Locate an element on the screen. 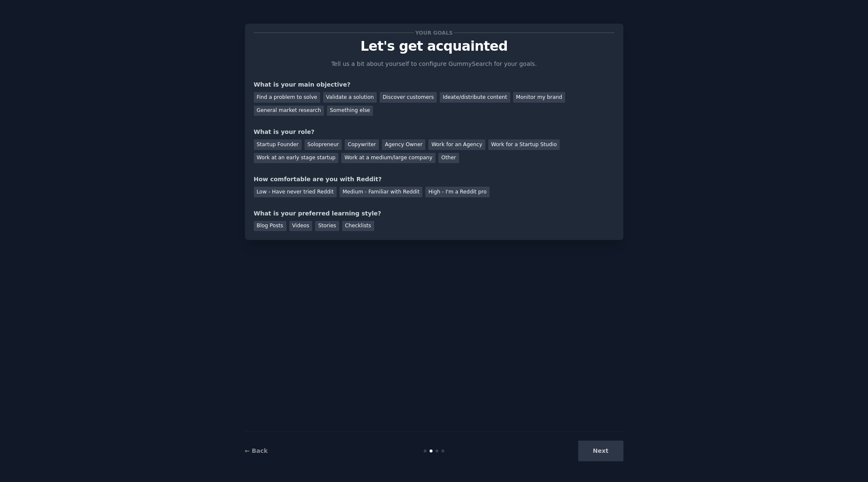  div: Something else is located at coordinates (350, 111).